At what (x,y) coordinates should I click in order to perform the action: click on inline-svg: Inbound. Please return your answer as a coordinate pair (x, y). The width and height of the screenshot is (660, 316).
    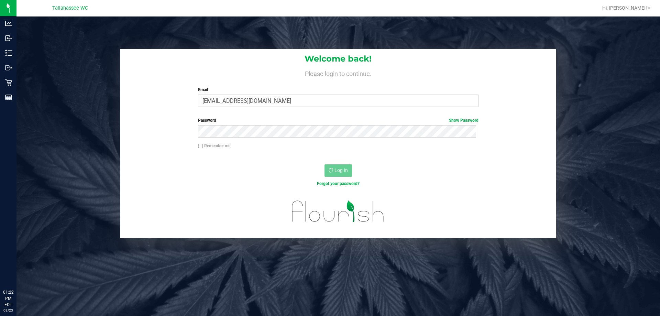
    Looking at the image, I should click on (9, 38).